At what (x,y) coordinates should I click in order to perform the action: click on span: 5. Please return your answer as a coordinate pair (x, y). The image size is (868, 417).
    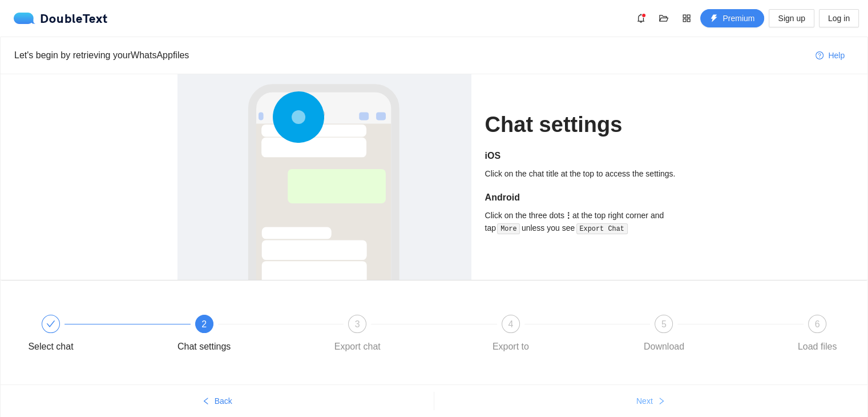
    Looking at the image, I should click on (664, 324).